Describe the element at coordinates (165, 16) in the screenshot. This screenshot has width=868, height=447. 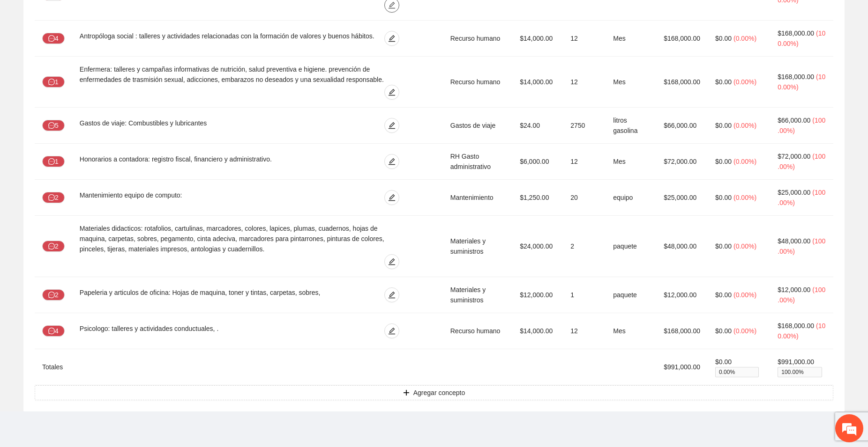
I see `div: Minimizar ventana de chat en vivo` at that location.